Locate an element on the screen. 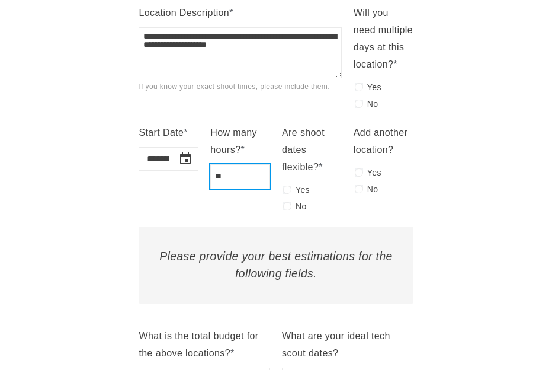 The image size is (552, 370). span: What are your ideal tech scout dates? is located at coordinates (336, 344).